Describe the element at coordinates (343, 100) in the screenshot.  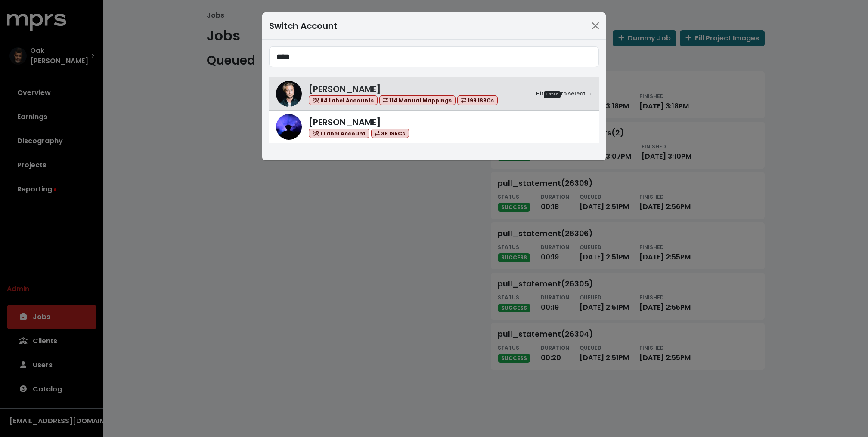
I see `span: 84 Label Accounts` at that location.